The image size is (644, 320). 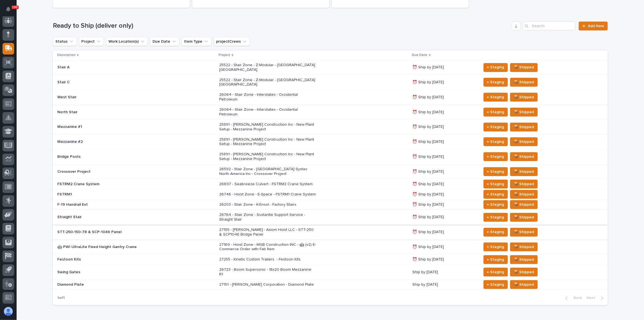 What do you see at coordinates (8, 9) in the screenshot?
I see `button: Notifications` at bounding box center [8, 9].